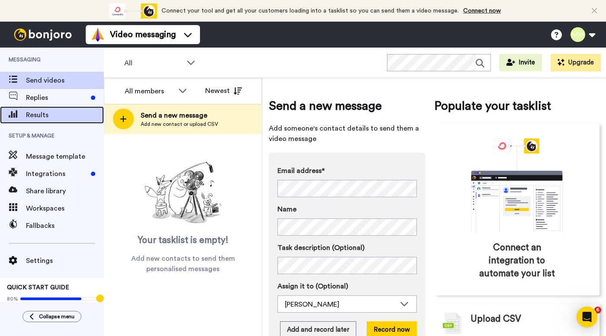 This screenshot has height=336, width=606. Describe the element at coordinates (153, 63) in the screenshot. I see `span: All` at that location.